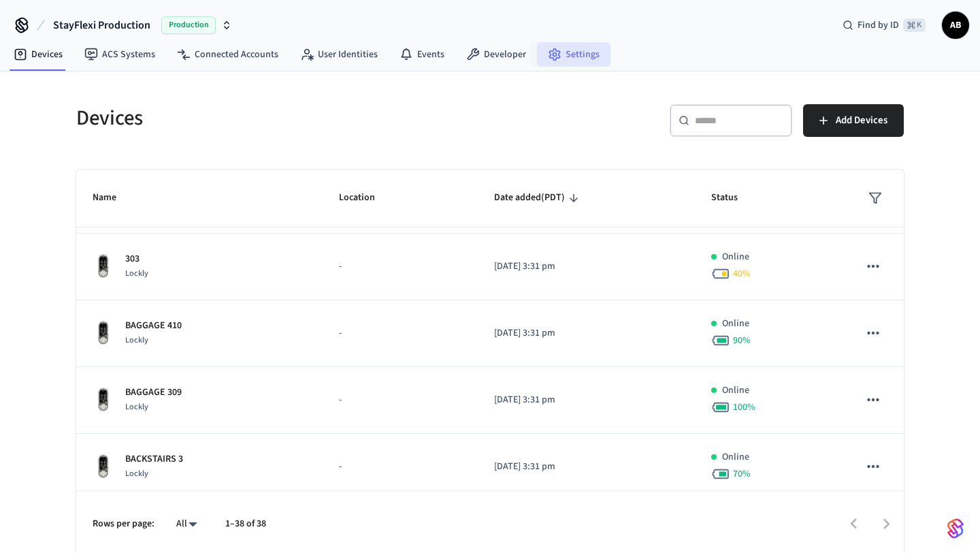 Image resolution: width=980 pixels, height=553 pixels. What do you see at coordinates (154, 392) in the screenshot?
I see `p: BAGGAGE 309` at bounding box center [154, 392].